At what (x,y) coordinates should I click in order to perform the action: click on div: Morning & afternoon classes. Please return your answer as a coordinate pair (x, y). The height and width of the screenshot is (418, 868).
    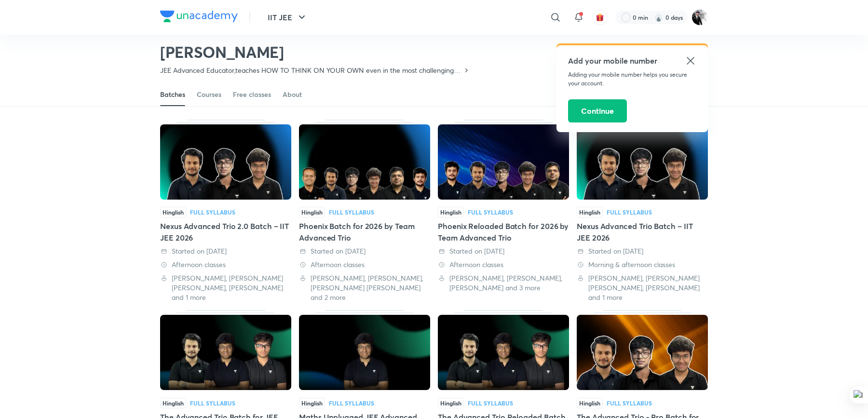
    Looking at the image, I should click on (642, 264).